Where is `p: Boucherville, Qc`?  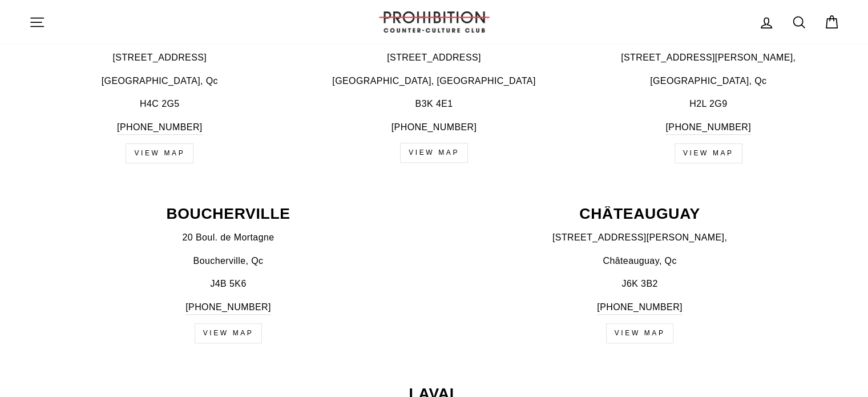 p: Boucherville, Qc is located at coordinates (229, 261).